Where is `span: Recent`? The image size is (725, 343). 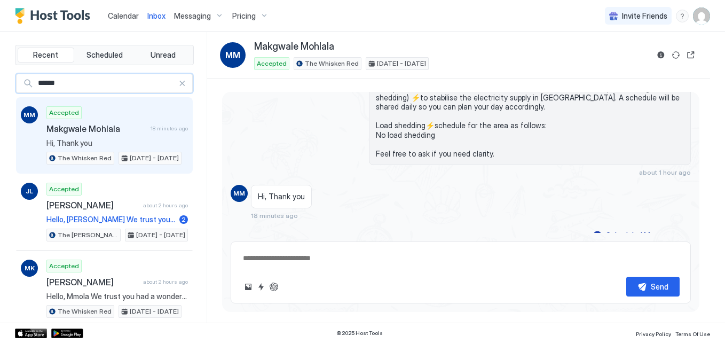
span: Recent is located at coordinates (45, 55).